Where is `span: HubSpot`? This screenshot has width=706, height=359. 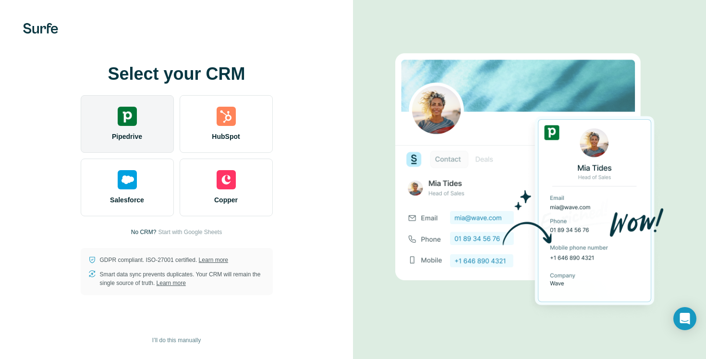
span: HubSpot is located at coordinates (226, 136).